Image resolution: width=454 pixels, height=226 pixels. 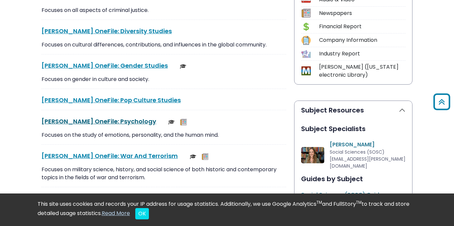 I want to click on p: Focuses on the study of emotions, personality, and the human mind., so click(x=164, y=135).